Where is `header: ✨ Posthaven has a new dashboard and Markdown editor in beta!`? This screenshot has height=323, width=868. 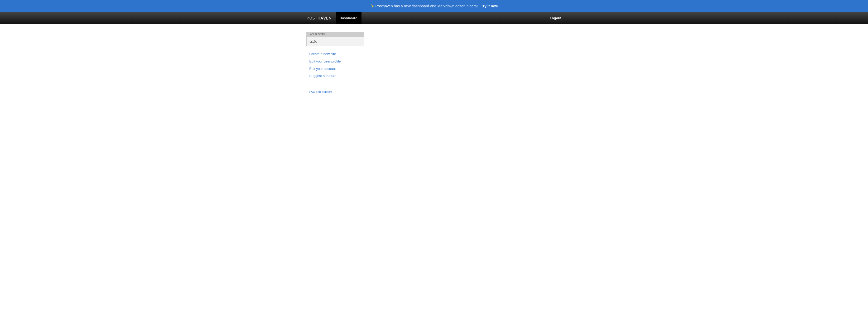 header: ✨ Posthaven has a new dashboard and Markdown editor in beta! is located at coordinates (424, 6).